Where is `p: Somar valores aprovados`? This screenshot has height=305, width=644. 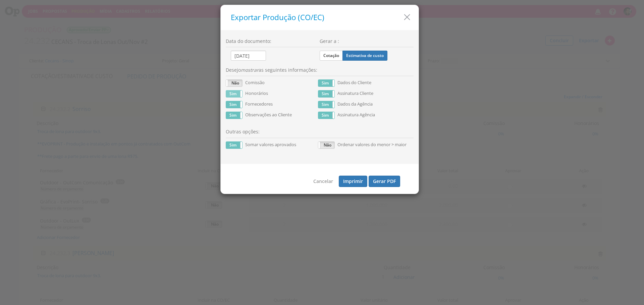 p: Somar valores aprovados is located at coordinates (270, 145).